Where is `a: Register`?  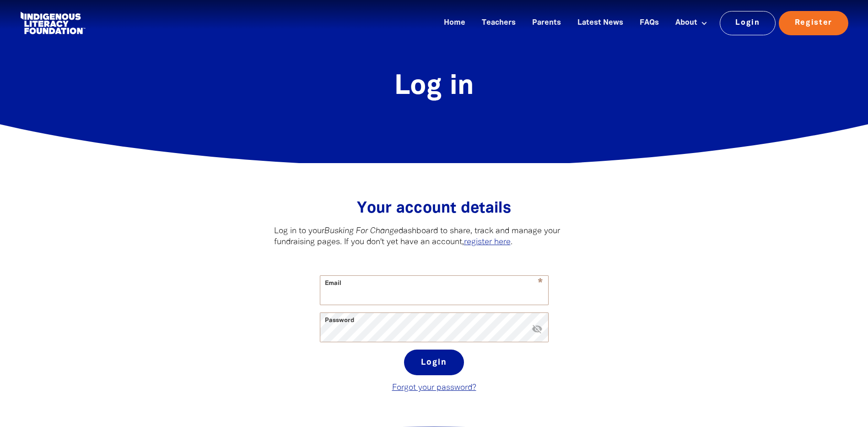 a: Register is located at coordinates (814, 23).